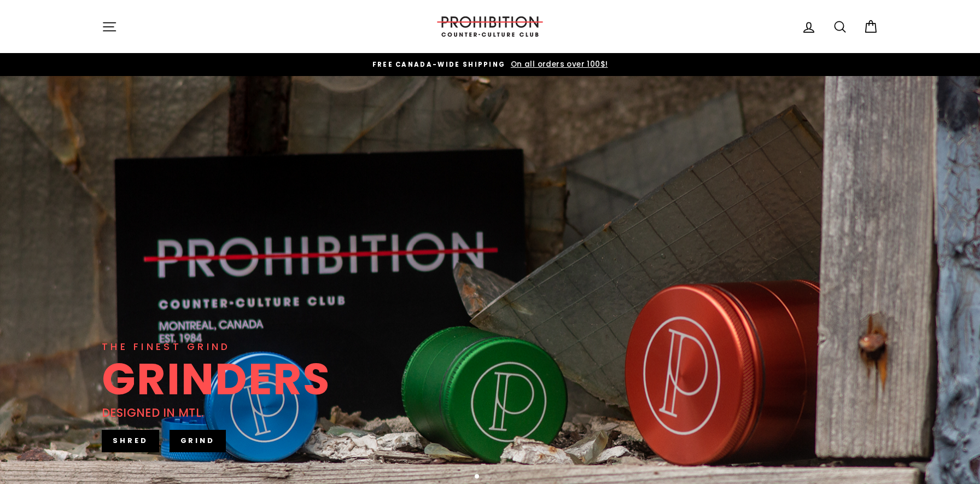 Image resolution: width=980 pixels, height=484 pixels. Describe the element at coordinates (490, 26) in the screenshot. I see `img: PROHIBITION COUNTER-CULTURE CLUB` at that location.